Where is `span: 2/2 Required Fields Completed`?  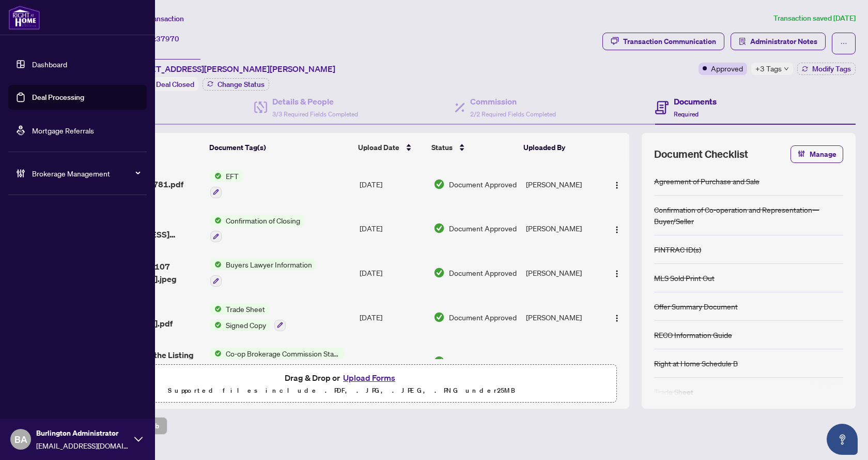 span: 2/2 Required Fields Completed is located at coordinates (513, 114).